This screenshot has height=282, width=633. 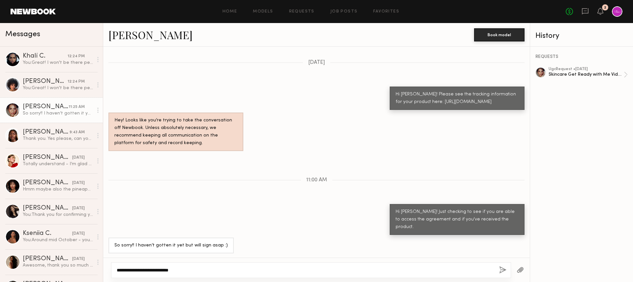 I want to click on div: REQUESTS, so click(x=581, y=57).